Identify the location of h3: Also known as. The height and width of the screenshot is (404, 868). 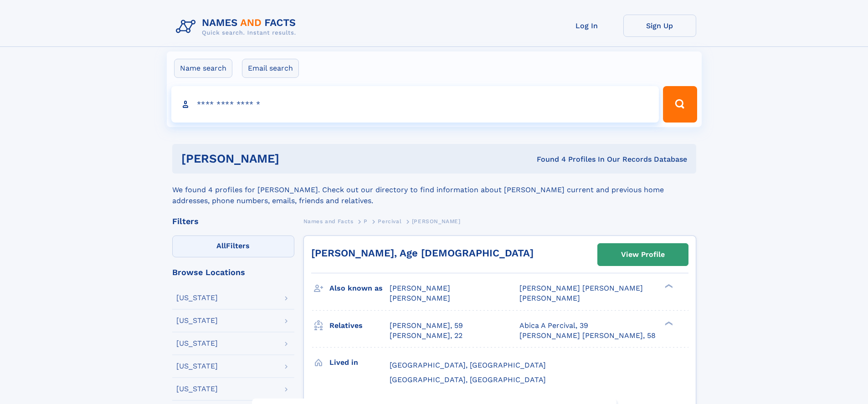
(359, 288).